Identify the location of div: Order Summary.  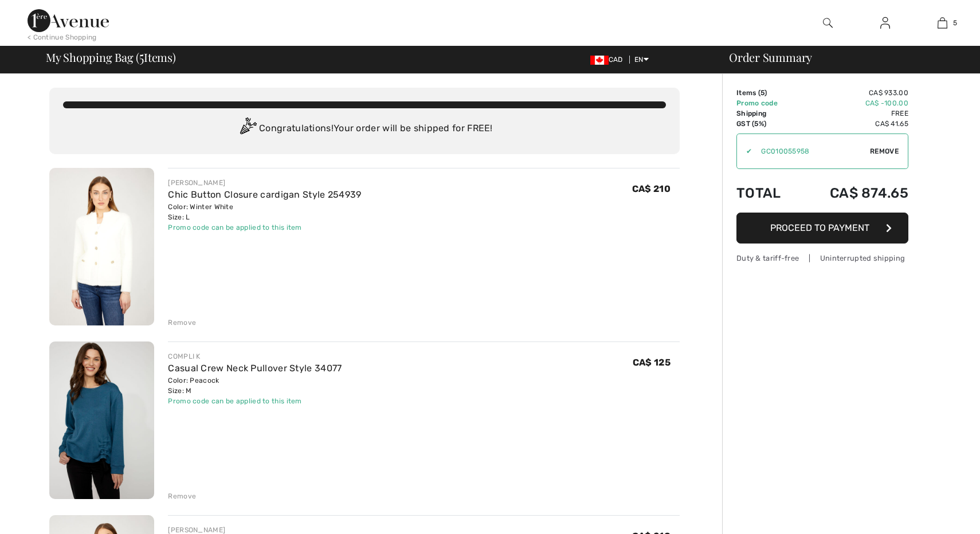
(845, 57).